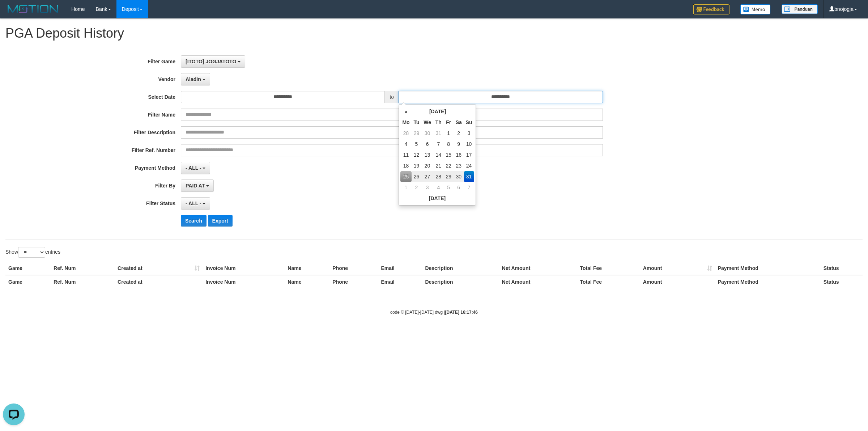 The image size is (868, 431). Describe the element at coordinates (427, 166) in the screenshot. I see `td: 20` at that location.